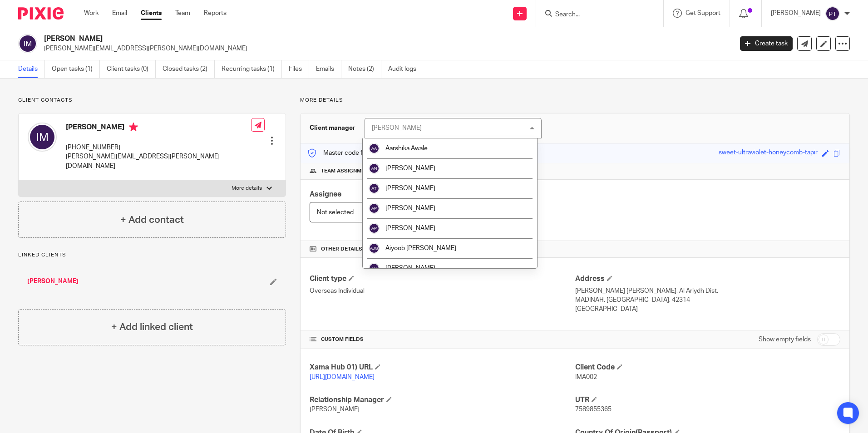 Image resolution: width=868 pixels, height=433 pixels. Describe the element at coordinates (703, 13) in the screenshot. I see `span: Get Support` at that location.